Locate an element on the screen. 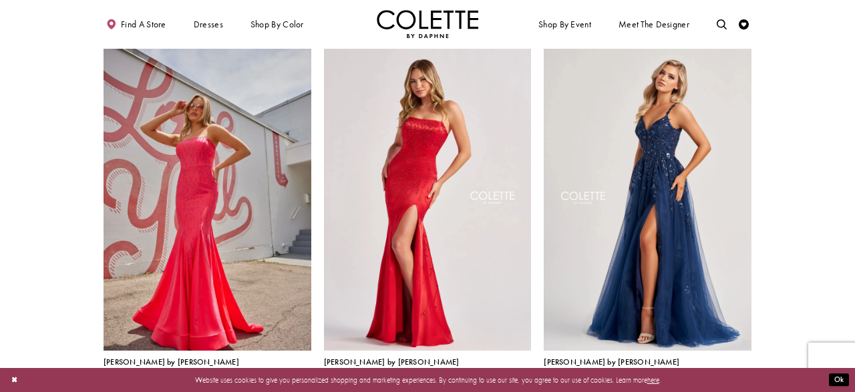 This screenshot has height=392, width=855. a: Check Wishlist is located at coordinates (744, 24).